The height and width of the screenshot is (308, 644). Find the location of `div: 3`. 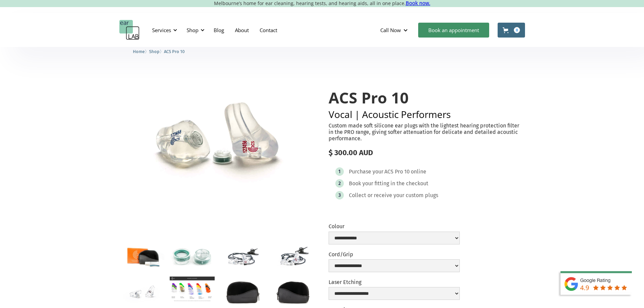

div: 3 is located at coordinates (340, 195).